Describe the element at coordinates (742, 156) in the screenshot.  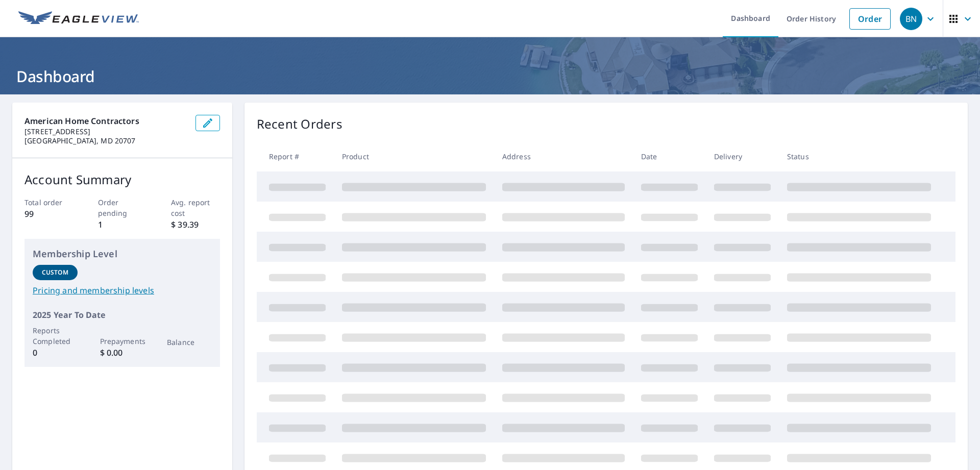
I see `th: Delivery` at that location.